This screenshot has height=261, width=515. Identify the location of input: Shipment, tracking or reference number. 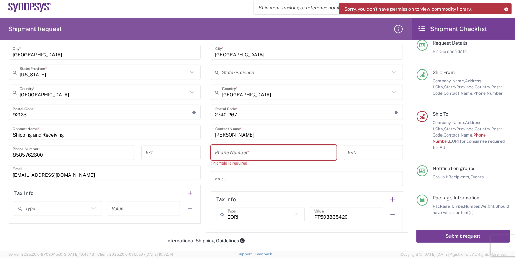
(343, 8).